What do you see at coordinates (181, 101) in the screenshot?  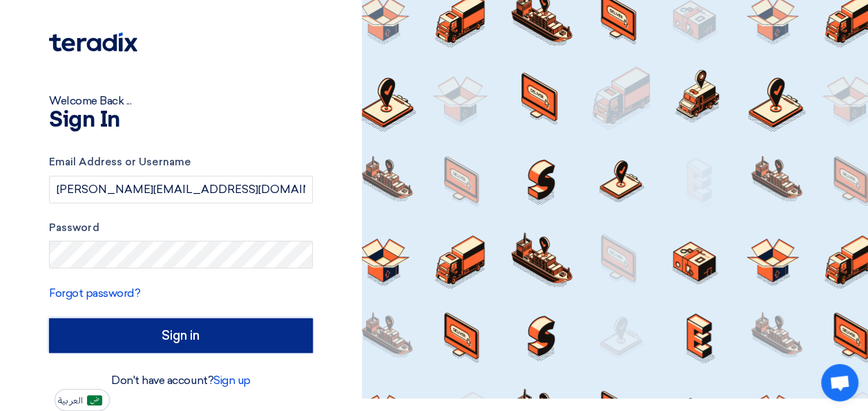 I see `div: Welcome Back ...` at bounding box center [181, 101].